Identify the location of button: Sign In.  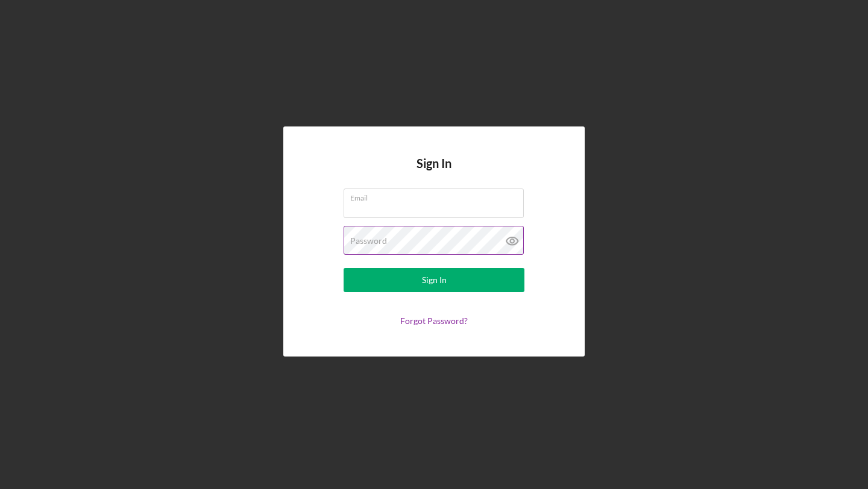
(434, 280).